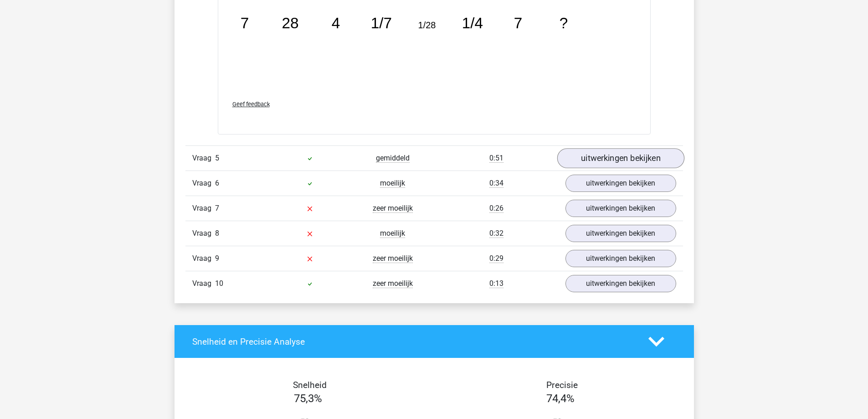  Describe the element at coordinates (496, 158) in the screenshot. I see `span: 0:51` at that location.